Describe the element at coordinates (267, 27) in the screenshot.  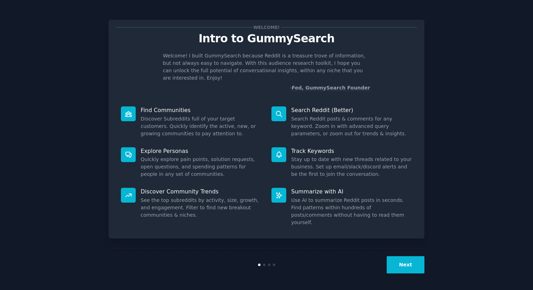
I see `span: Welcome!` at that location.